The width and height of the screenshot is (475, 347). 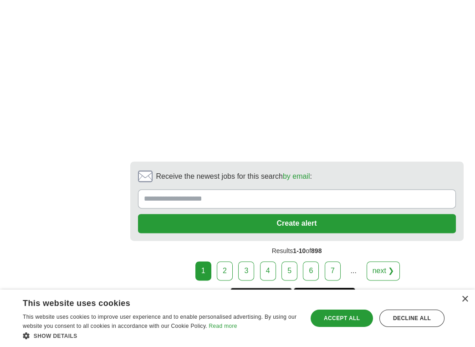 I want to click on a: Get the Android app, so click(x=325, y=297).